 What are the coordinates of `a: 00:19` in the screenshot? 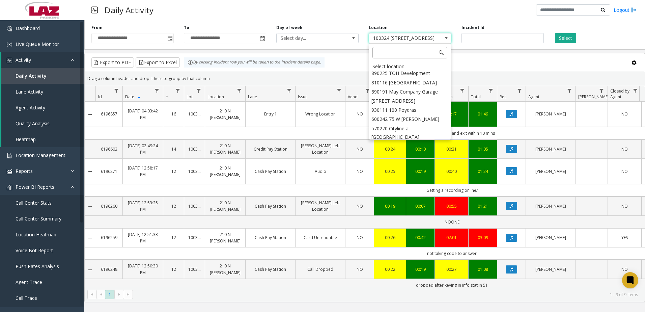 It's located at (420, 171).